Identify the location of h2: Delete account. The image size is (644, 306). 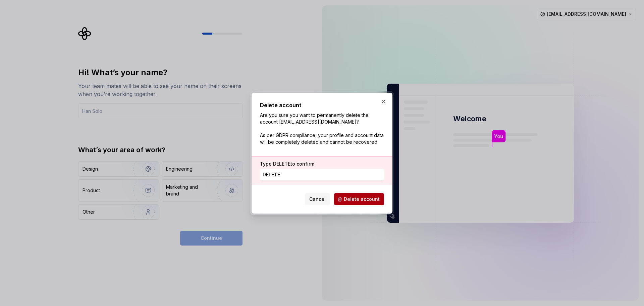
(322, 105).